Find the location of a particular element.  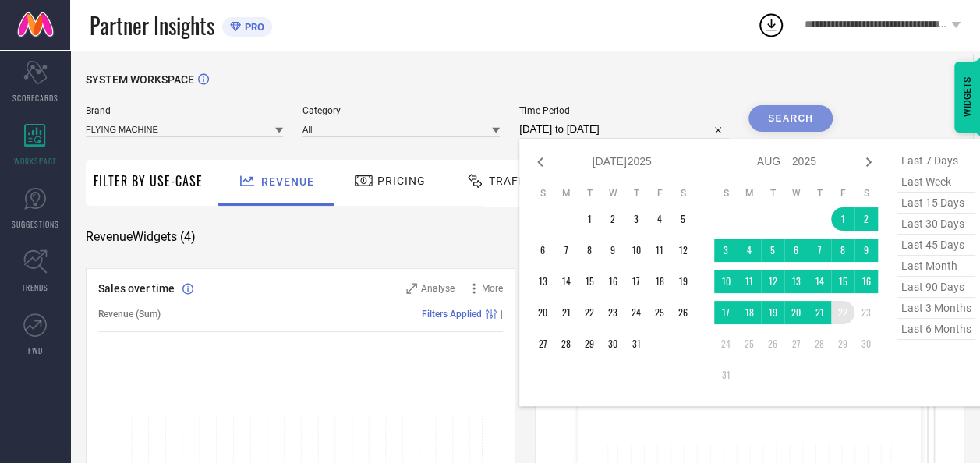

span: Pricing is located at coordinates (402, 181).